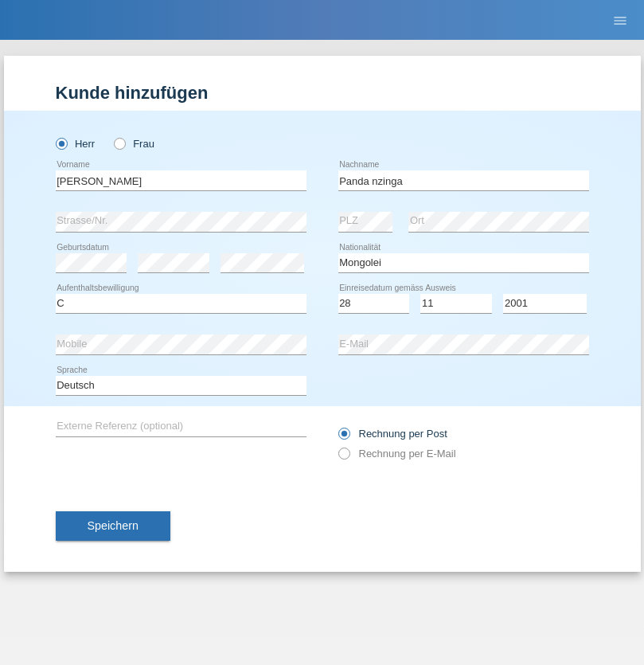  Describe the element at coordinates (392, 433) in the screenshot. I see `label: Rechnung per Post` at that location.